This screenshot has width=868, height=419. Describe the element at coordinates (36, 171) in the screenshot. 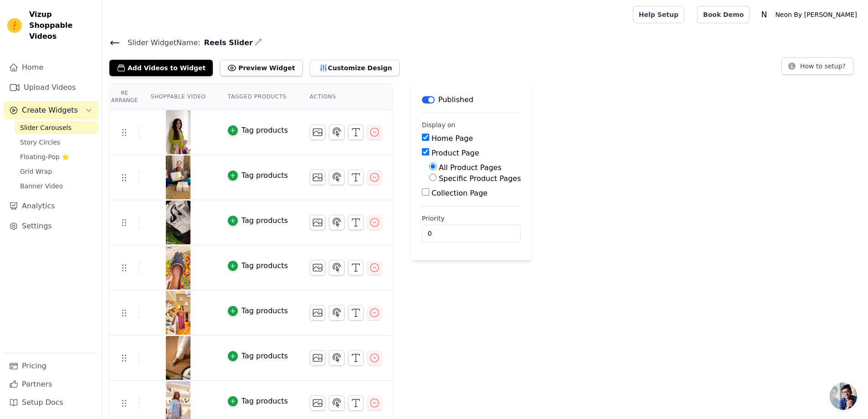

I see `span: Grid Wrap` at that location.